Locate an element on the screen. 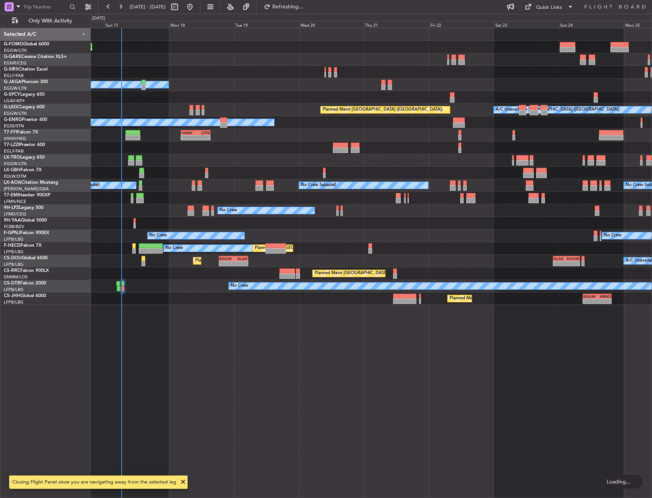  a: EDLW/DTM is located at coordinates (15, 176).